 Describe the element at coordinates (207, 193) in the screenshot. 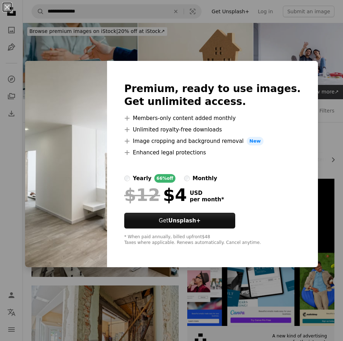

I see `span: USD` at that location.